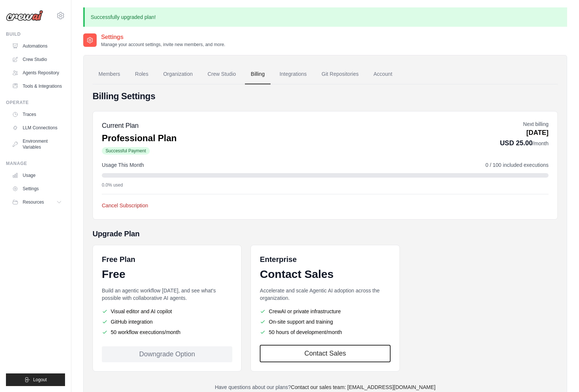 The image size is (579, 392). What do you see at coordinates (126, 151) in the screenshot?
I see `span: Successful Payment` at bounding box center [126, 151].